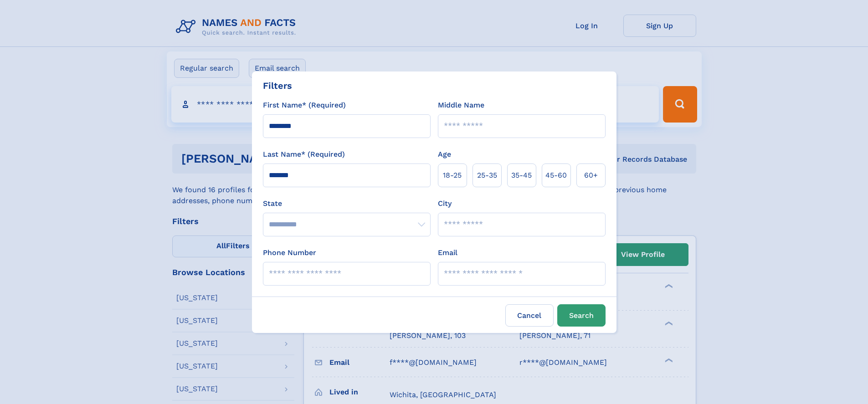 This screenshot has width=868, height=404. Describe the element at coordinates (445, 204) in the screenshot. I see `label: City` at that location.